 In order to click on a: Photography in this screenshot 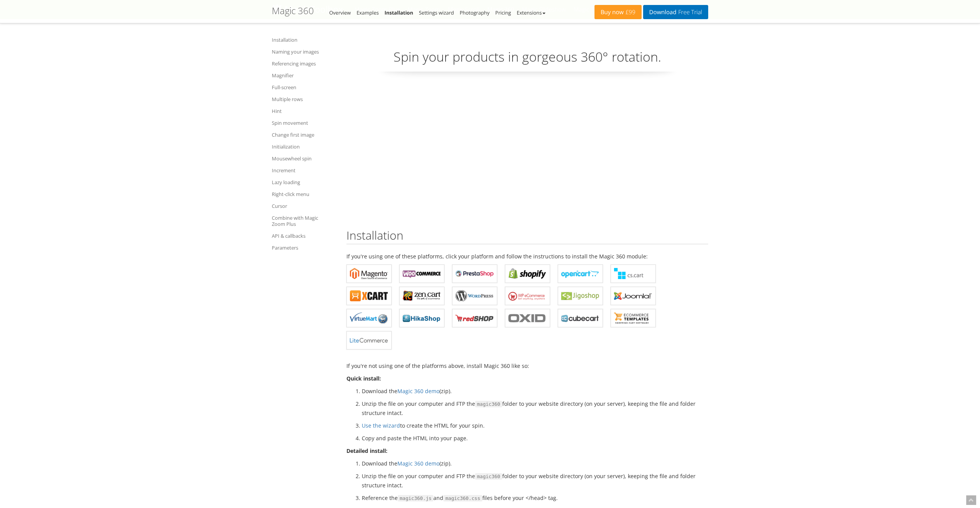, I will do `click(474, 13)`.